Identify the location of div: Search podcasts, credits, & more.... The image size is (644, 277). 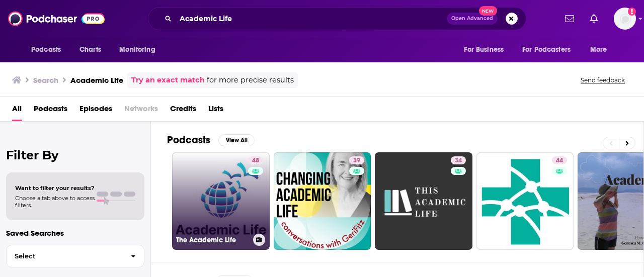
(337, 19).